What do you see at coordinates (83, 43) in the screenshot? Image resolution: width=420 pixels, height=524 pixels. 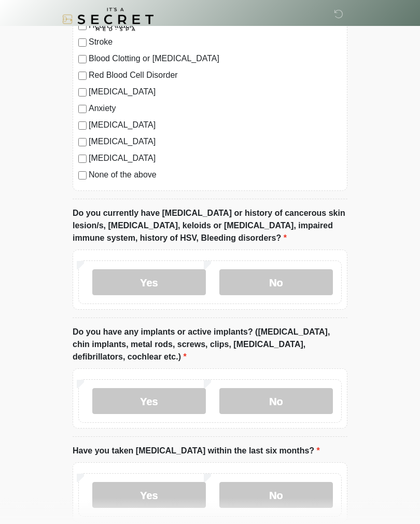 I see `input: Stroke` at bounding box center [83, 43].